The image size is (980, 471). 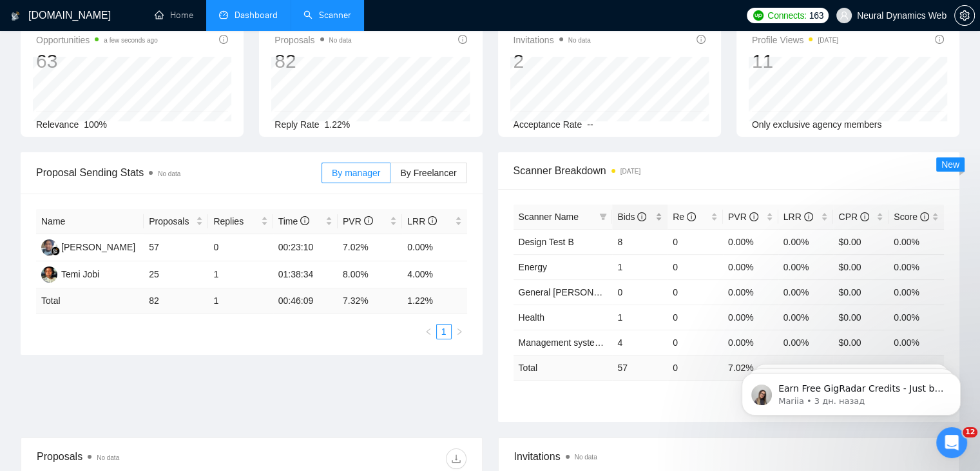 What do you see at coordinates (306, 301) in the screenshot?
I see `td: 00:46:09` at bounding box center [306, 301].